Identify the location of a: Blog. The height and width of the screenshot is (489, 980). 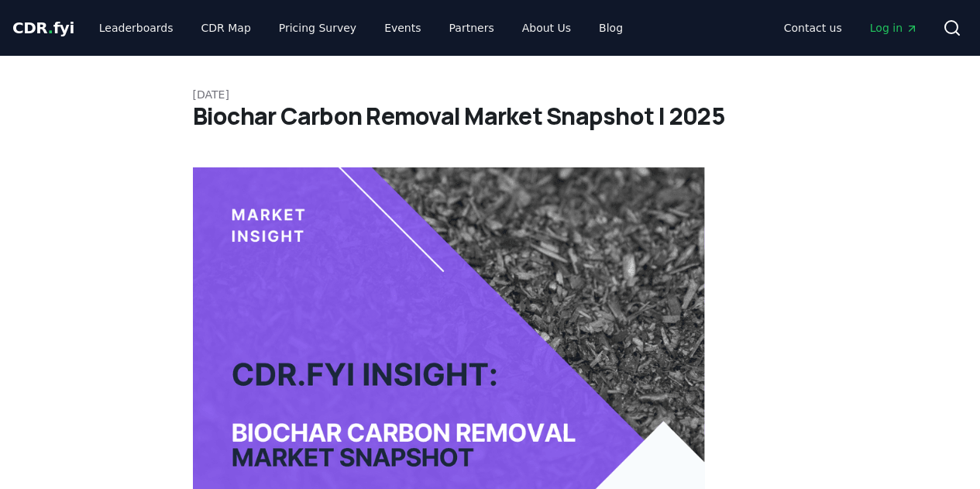
(611, 28).